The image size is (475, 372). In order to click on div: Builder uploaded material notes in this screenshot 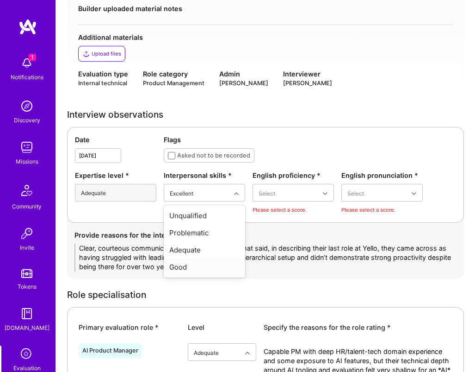, I will do `click(266, 8)`.